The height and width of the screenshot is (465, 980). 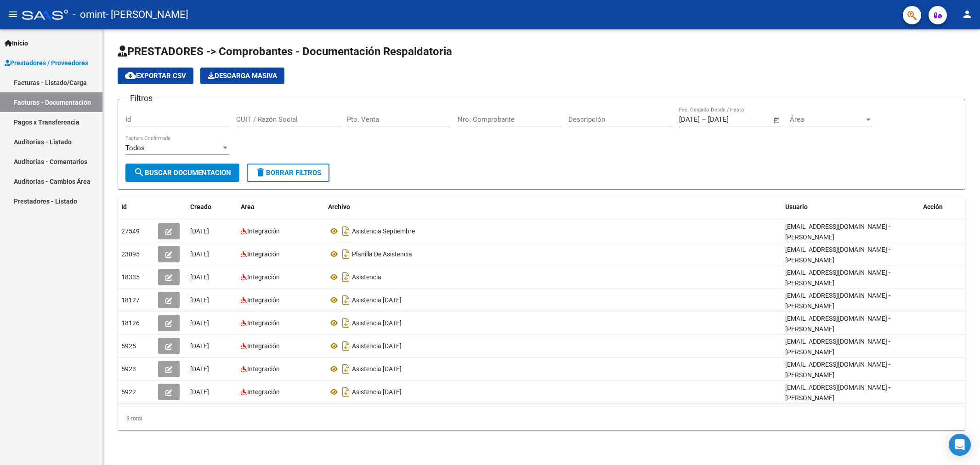 What do you see at coordinates (366, 277) in the screenshot?
I see `span: Asistencia` at bounding box center [366, 277].